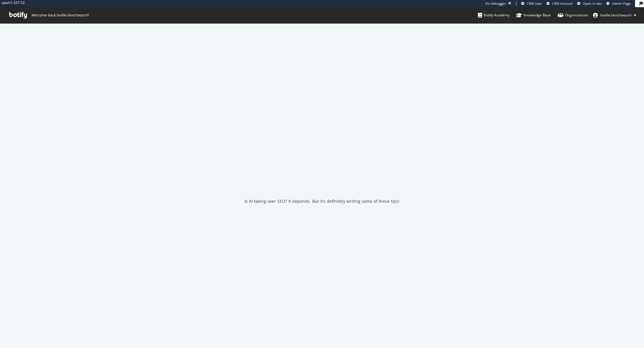  Describe the element at coordinates (563, 3) in the screenshot. I see `span: CRM Account` at that location.